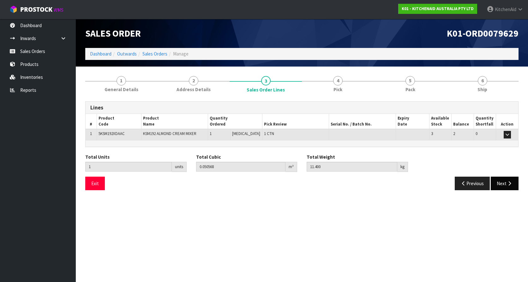 The height and width of the screenshot is (282, 528). I want to click on a: Dashboard, so click(101, 54).